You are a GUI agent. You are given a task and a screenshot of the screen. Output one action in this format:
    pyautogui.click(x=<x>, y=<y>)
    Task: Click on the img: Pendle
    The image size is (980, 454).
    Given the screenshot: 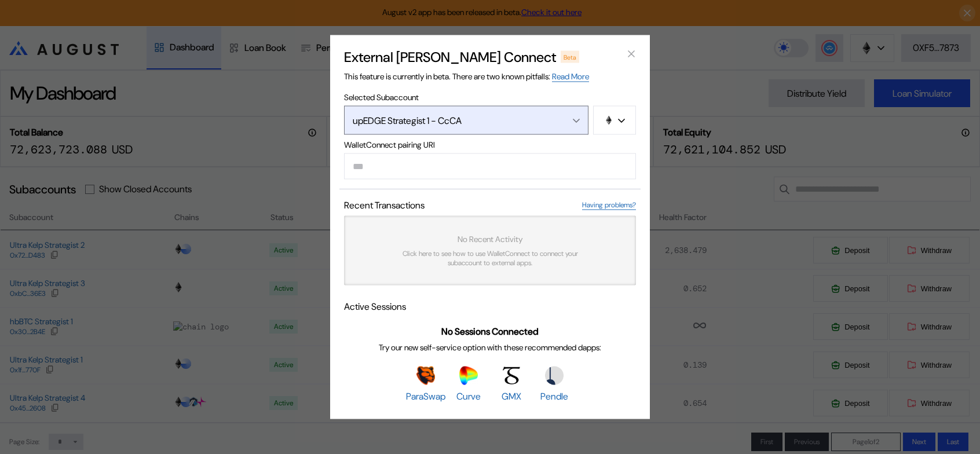 What is the action you would take?
    pyautogui.click(x=554, y=375)
    